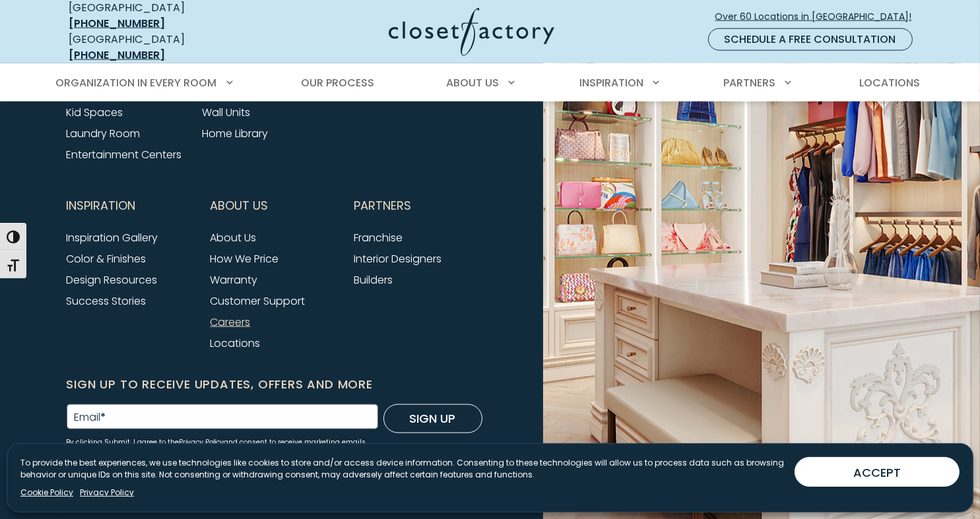 The image size is (980, 519). What do you see at coordinates (419, 206) in the screenshot?
I see `button: Footer Subnav Button - Partners` at bounding box center [419, 206].